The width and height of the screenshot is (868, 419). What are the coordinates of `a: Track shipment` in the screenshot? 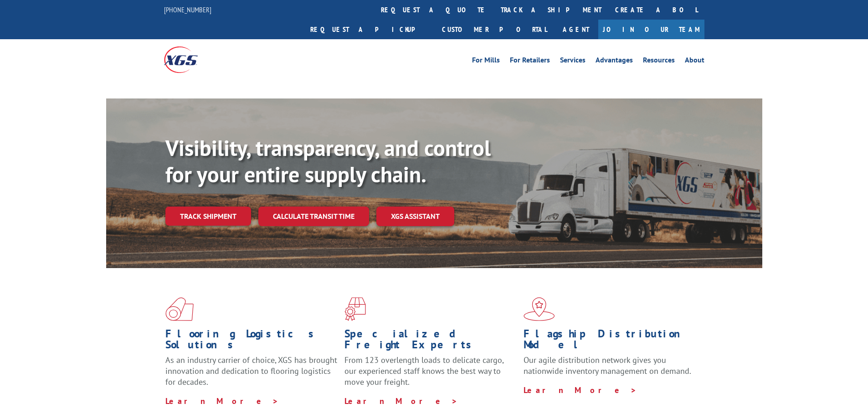 It's located at (208, 216).